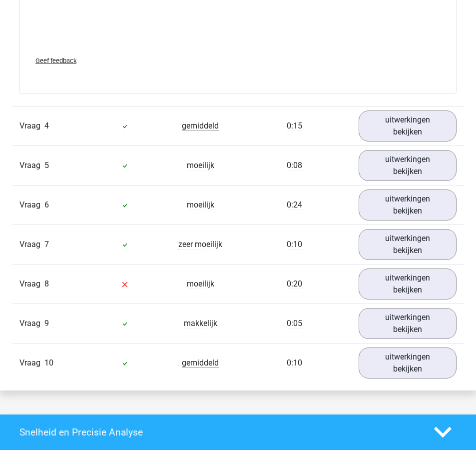 This screenshot has height=450, width=476. Describe the element at coordinates (201, 244) in the screenshot. I see `span: zeer moeilijk` at that location.